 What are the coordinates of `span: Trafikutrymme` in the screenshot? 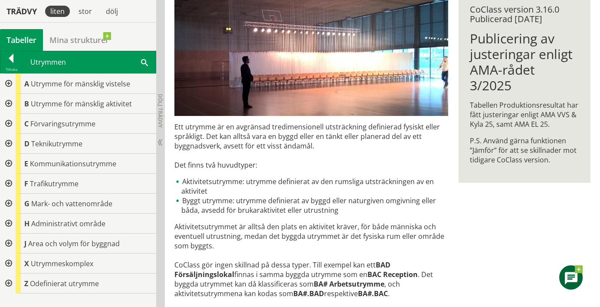 It's located at (54, 183).